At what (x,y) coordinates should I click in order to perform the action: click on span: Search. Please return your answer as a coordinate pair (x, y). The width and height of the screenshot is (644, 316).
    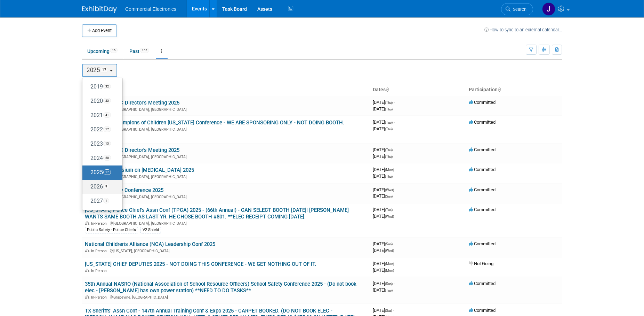
    Looking at the image, I should click on (519, 9).